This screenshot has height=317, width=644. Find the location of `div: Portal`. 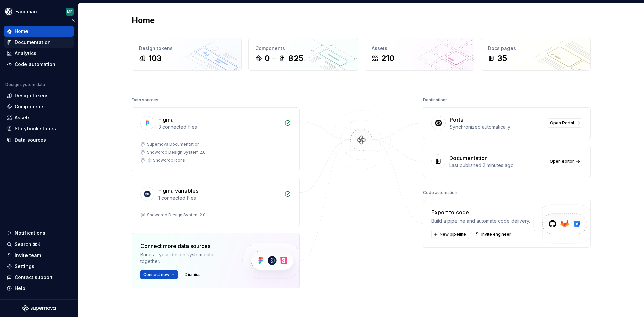

div: Portal is located at coordinates (457, 120).